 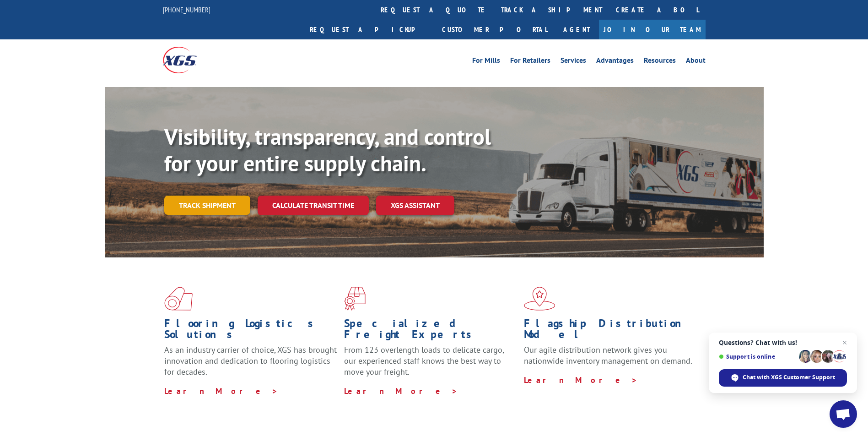 I want to click on a: For Retailers, so click(x=530, y=62).